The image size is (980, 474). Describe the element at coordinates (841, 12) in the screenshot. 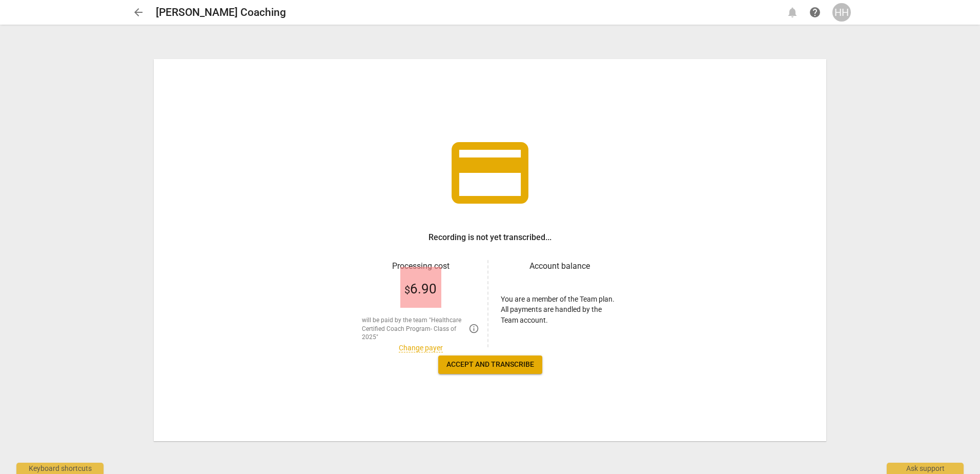

I see `button: HH` at that location.